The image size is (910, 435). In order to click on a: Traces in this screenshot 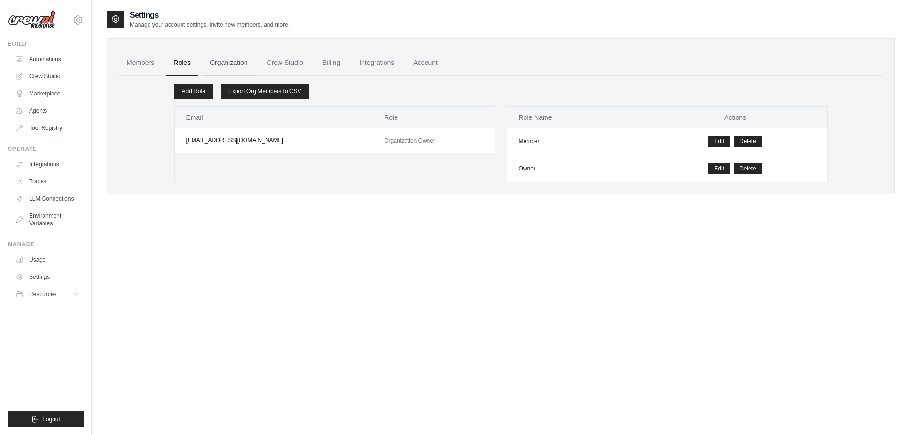, I will do `click(47, 182)`.